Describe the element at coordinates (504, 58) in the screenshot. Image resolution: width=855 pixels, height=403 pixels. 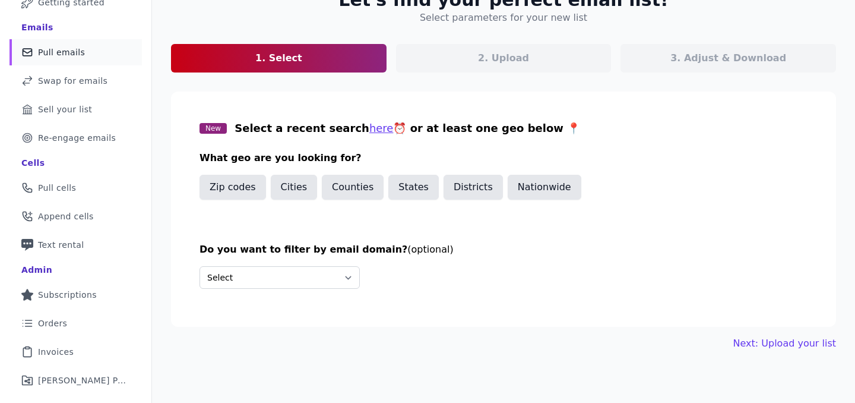
I see `p: 2. Upload` at that location.